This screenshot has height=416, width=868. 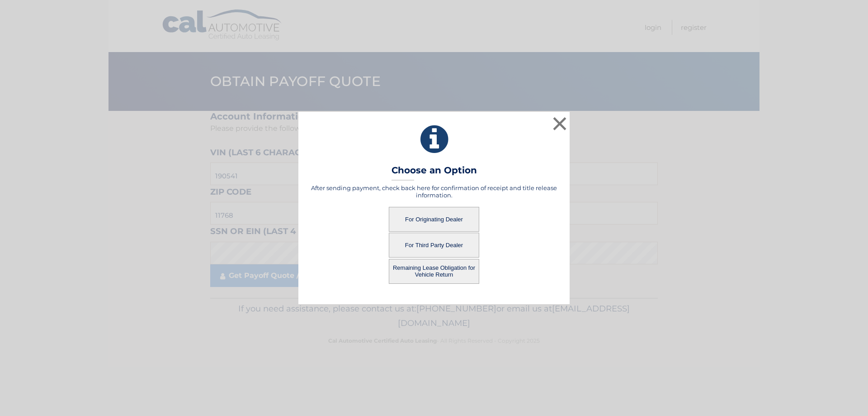 I want to click on button: For Originating Dealer, so click(x=434, y=219).